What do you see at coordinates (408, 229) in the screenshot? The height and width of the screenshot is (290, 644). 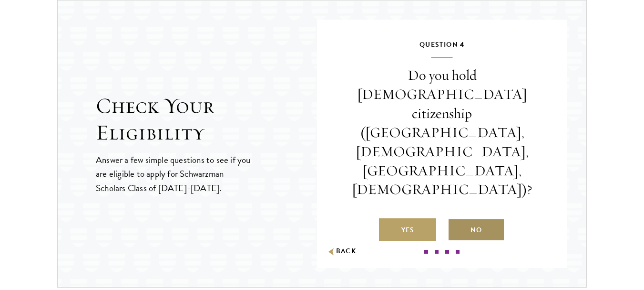 I see `label: Yes` at bounding box center [408, 229].